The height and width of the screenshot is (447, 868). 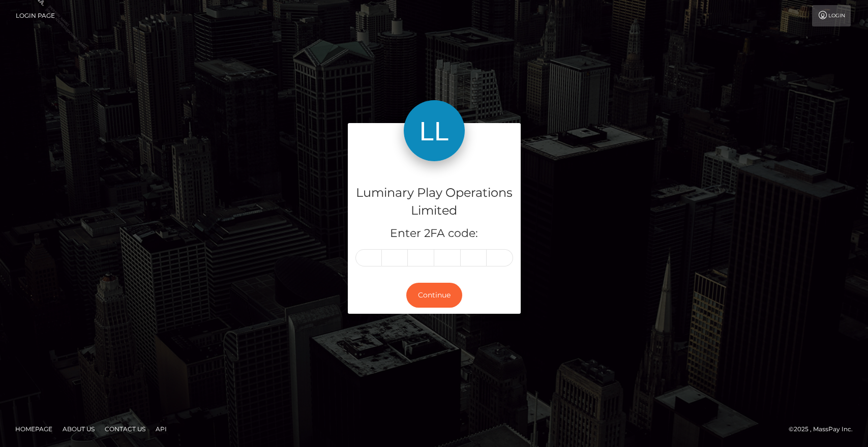 What do you see at coordinates (825, 430) in the screenshot?
I see `div: © 2025 , MassPay Inc.` at bounding box center [825, 430].